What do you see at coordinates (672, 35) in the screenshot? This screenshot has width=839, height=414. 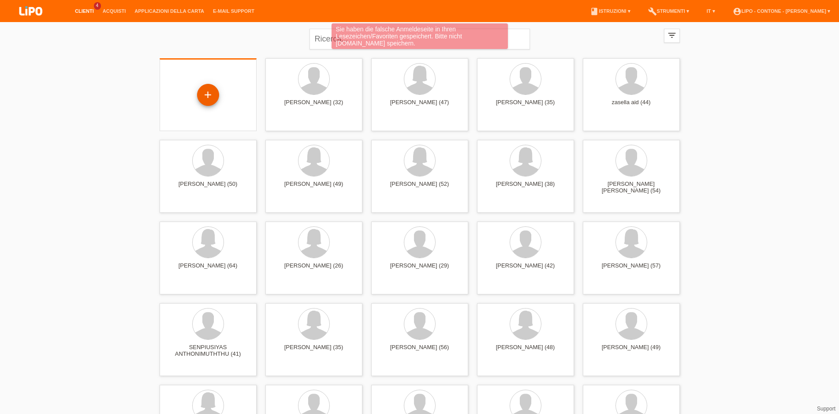 I see `i: filter_list` at bounding box center [672, 35].